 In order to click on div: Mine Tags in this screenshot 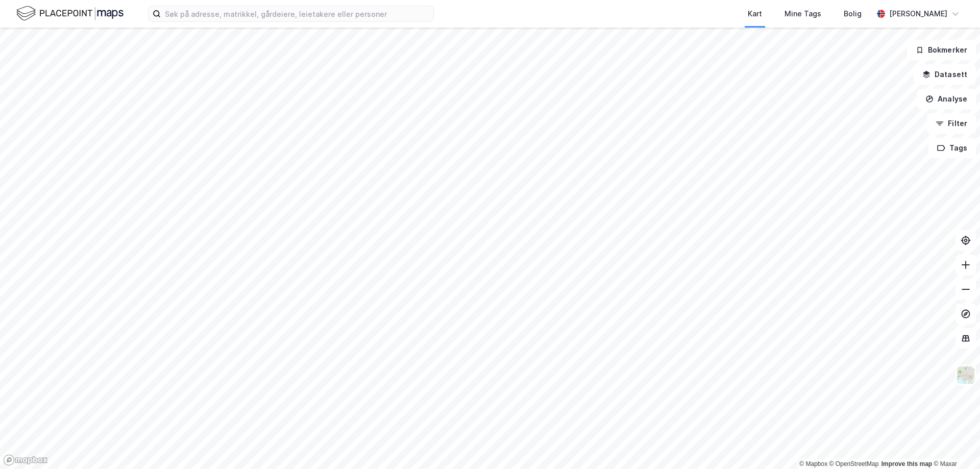, I will do `click(803, 14)`.